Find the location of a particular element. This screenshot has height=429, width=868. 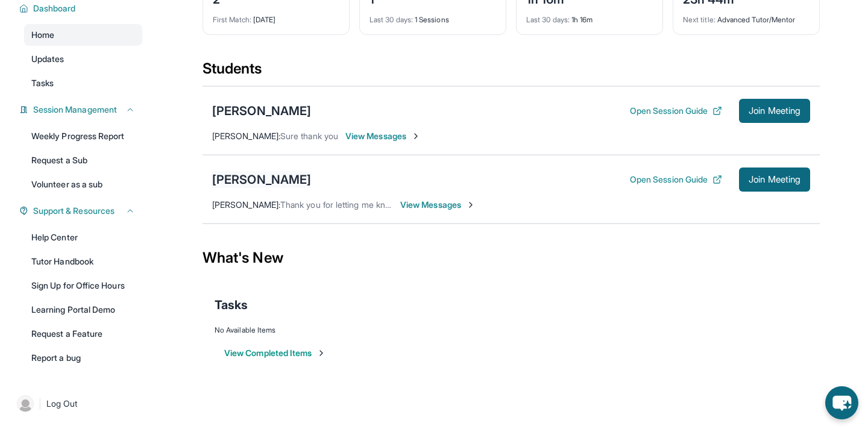

span: Sure thank you is located at coordinates (309, 135).